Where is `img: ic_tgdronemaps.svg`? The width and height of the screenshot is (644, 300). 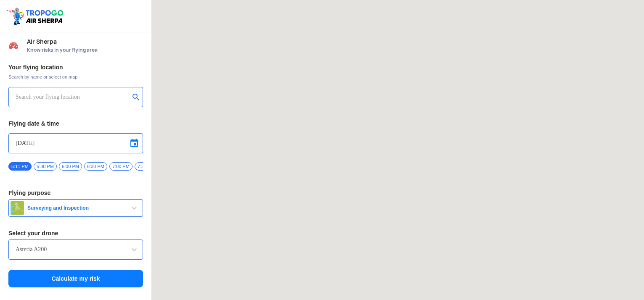 img: ic_tgdronemaps.svg is located at coordinates (36, 16).